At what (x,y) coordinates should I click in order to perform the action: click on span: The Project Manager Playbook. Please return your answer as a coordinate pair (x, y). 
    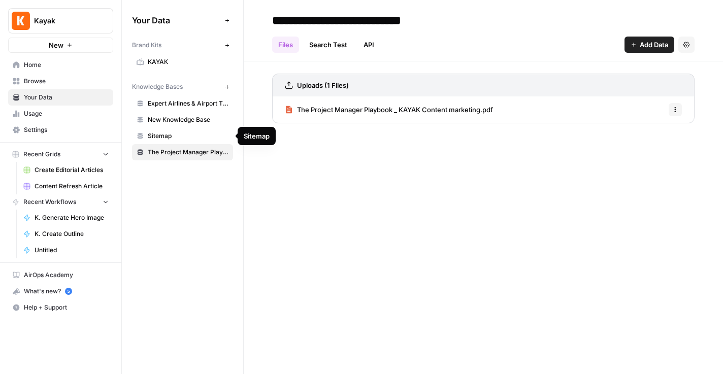
    Looking at the image, I should click on (188, 152).